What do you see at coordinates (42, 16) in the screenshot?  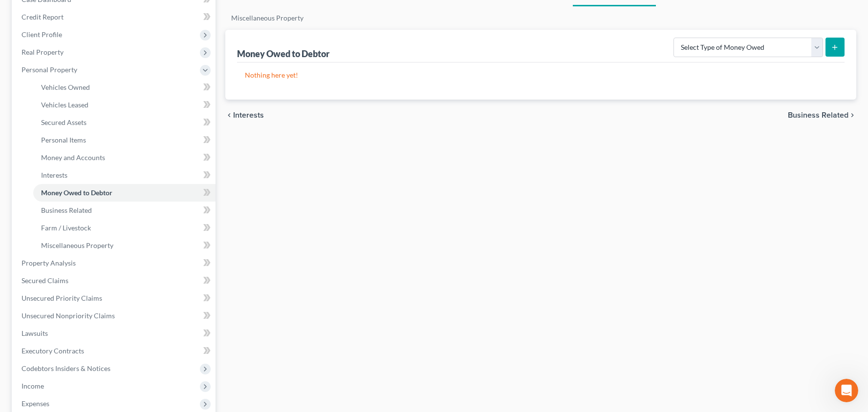 I see `span: Credit Report` at bounding box center [42, 16].